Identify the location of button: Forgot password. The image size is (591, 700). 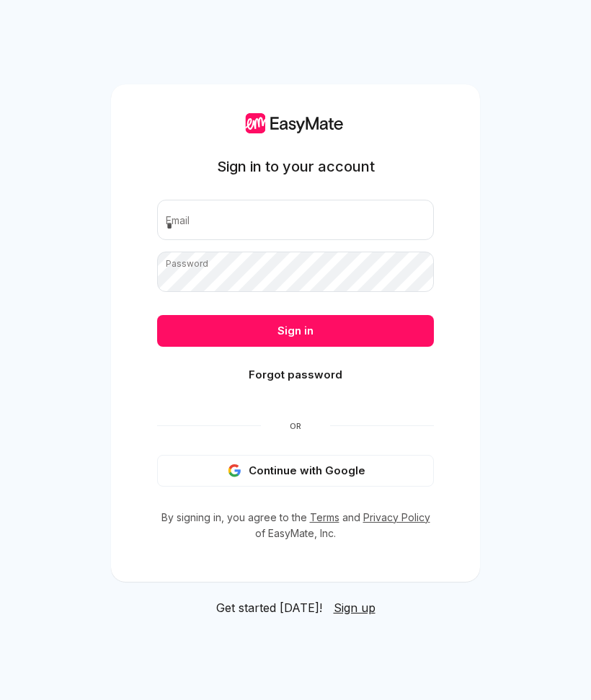
(295, 375).